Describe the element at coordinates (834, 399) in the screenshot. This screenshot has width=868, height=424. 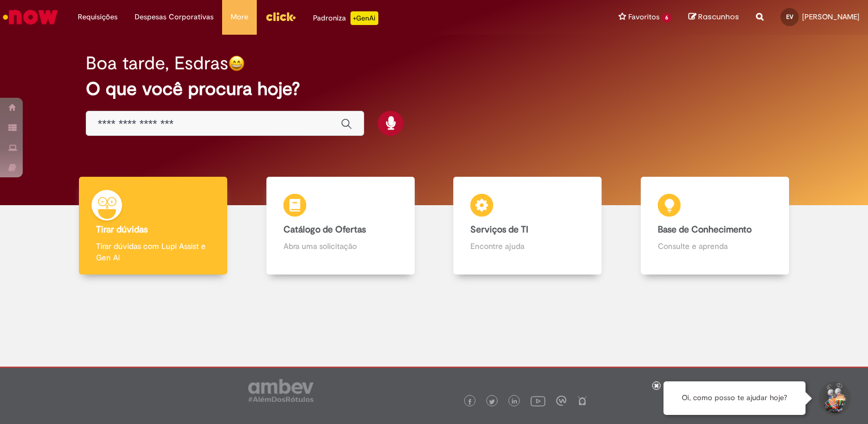
I see `button: Iniciar Conversa de Suporte` at that location.